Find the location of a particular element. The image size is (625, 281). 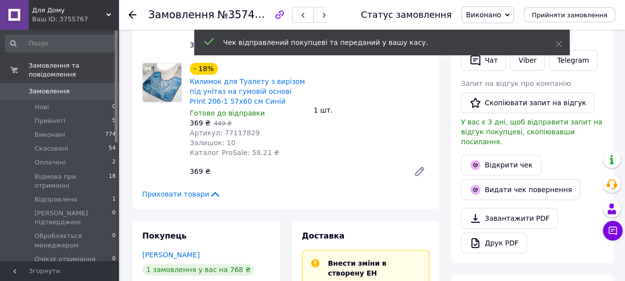

span: Нові is located at coordinates (42, 107).